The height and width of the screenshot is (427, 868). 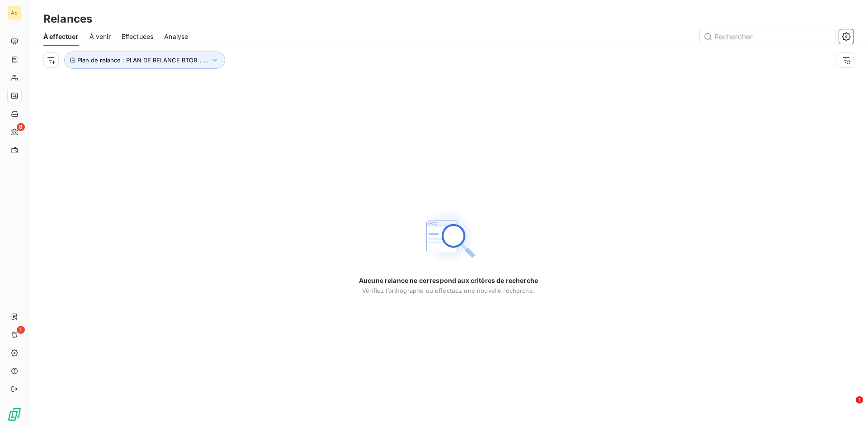 I want to click on span: À venir, so click(x=100, y=37).